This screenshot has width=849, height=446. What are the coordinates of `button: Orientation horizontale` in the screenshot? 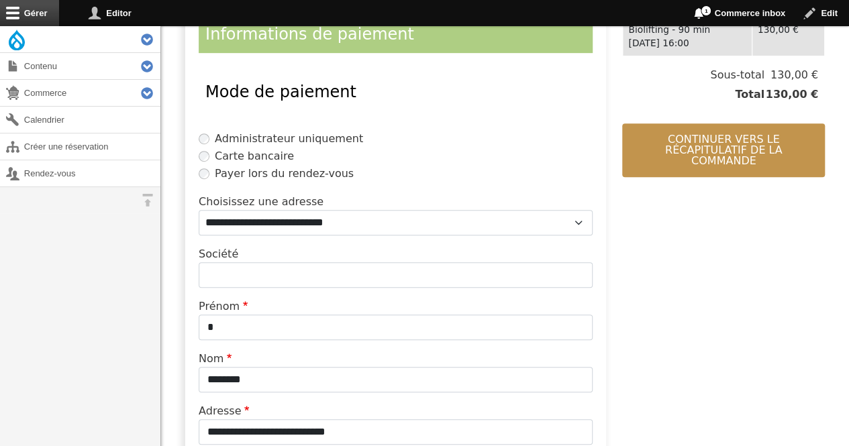 It's located at (147, 200).